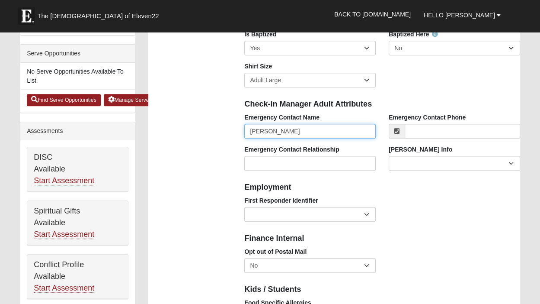 This screenshot has height=304, width=540. Describe the element at coordinates (276, 251) in the screenshot. I see `label: Opt out of Postal Mail` at that location.